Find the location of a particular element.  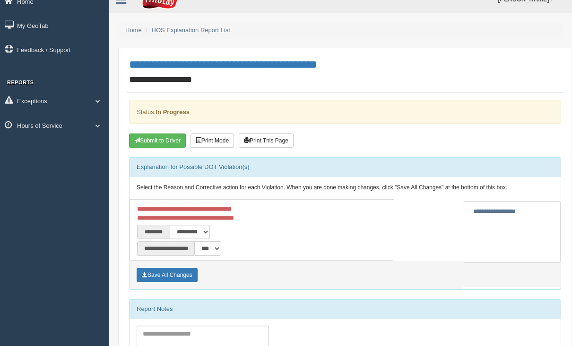

div: Report Notes is located at coordinates (345, 309).